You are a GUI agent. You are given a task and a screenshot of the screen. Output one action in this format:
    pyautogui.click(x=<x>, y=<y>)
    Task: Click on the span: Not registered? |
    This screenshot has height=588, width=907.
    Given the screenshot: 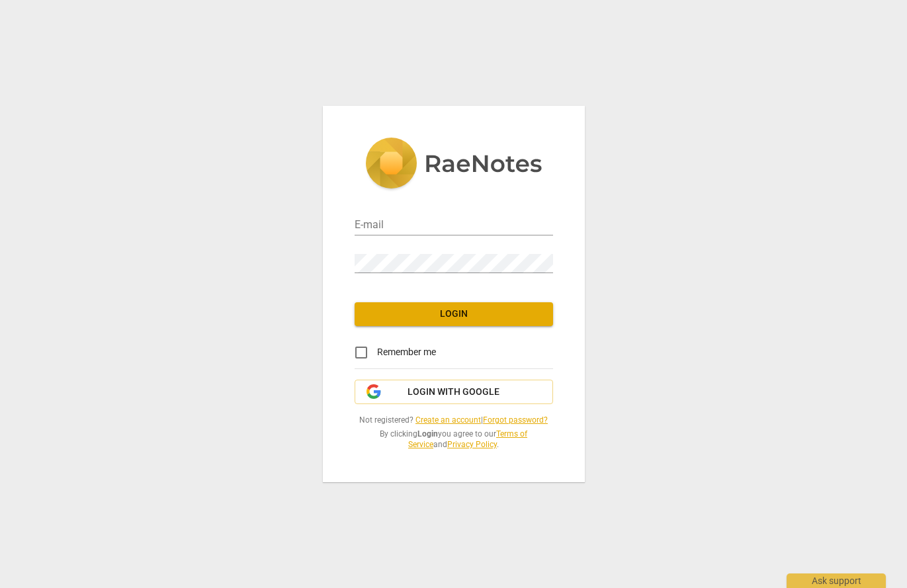 What is the action you would take?
    pyautogui.click(x=453, y=420)
    